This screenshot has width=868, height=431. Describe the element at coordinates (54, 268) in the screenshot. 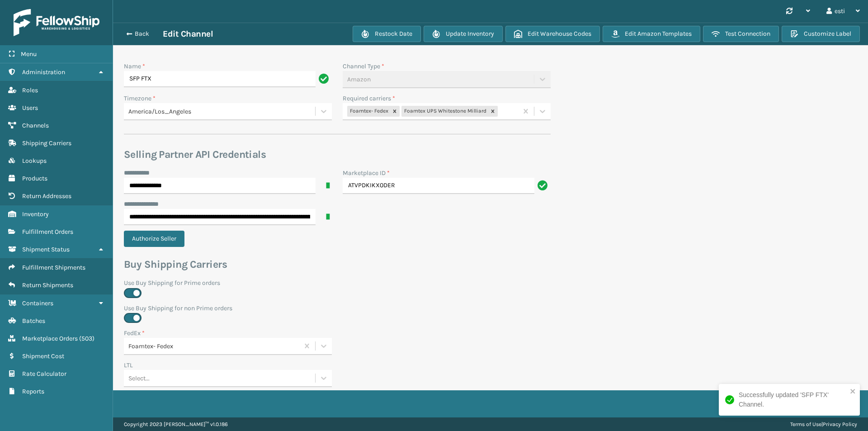

I see `span: Fulfillment Shipments` at that location.